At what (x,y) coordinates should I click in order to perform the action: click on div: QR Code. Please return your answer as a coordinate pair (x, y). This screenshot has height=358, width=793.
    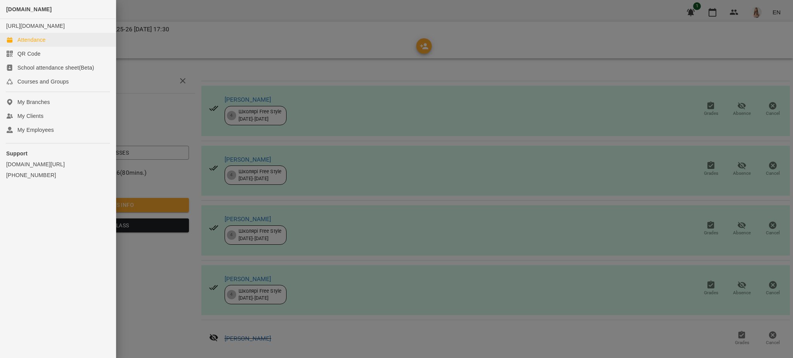
    Looking at the image, I should click on (29, 54).